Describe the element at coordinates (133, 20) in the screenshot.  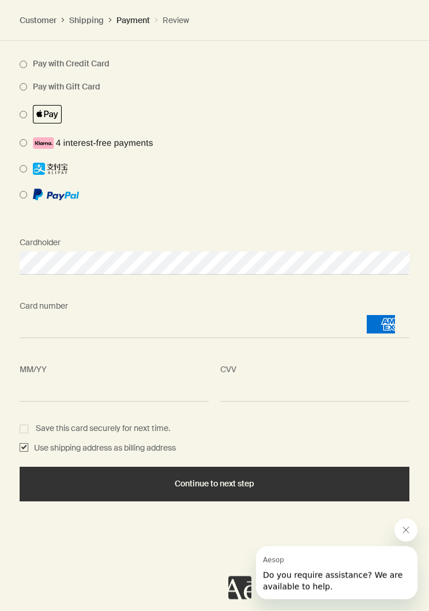
I see `button: Payment` at that location.